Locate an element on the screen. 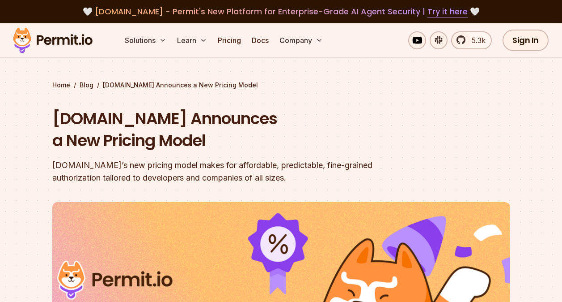 The height and width of the screenshot is (302, 562). button: Company is located at coordinates (301, 40).